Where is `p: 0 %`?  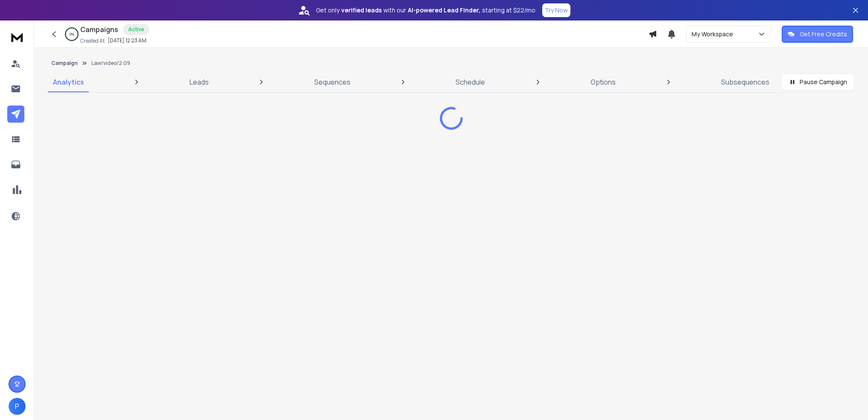 p: 0 % is located at coordinates (72, 35).